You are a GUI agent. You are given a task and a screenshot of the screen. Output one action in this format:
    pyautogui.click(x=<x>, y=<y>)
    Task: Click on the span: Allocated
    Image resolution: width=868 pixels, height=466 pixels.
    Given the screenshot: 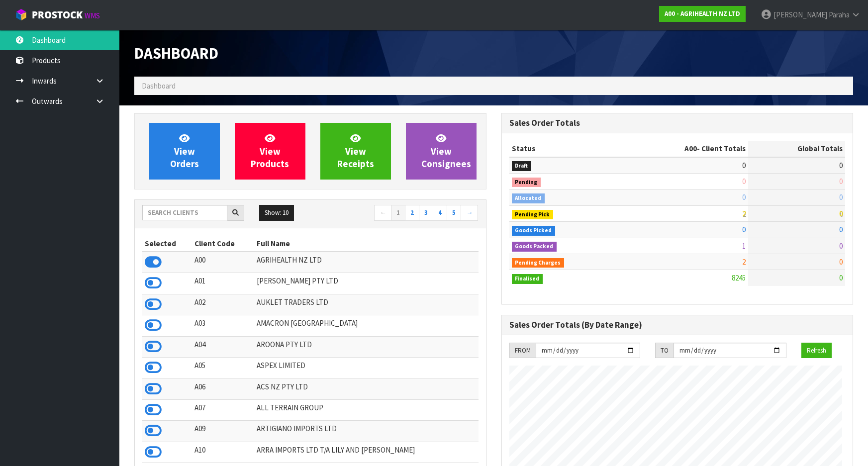 What is the action you would take?
    pyautogui.click(x=528, y=199)
    